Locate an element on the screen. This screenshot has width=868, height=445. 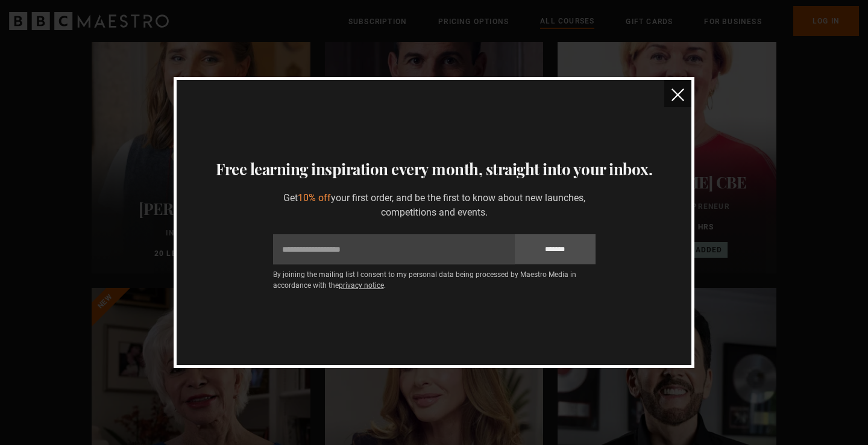
h3: Free learning inspiration every month, straight into your inbox. is located at coordinates (434, 169).